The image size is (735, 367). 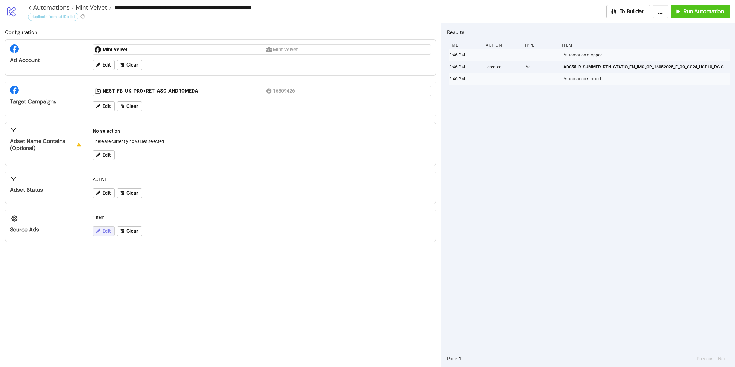 What do you see at coordinates (285, 91) in the screenshot?
I see `div: 16809426` at bounding box center [285, 91].